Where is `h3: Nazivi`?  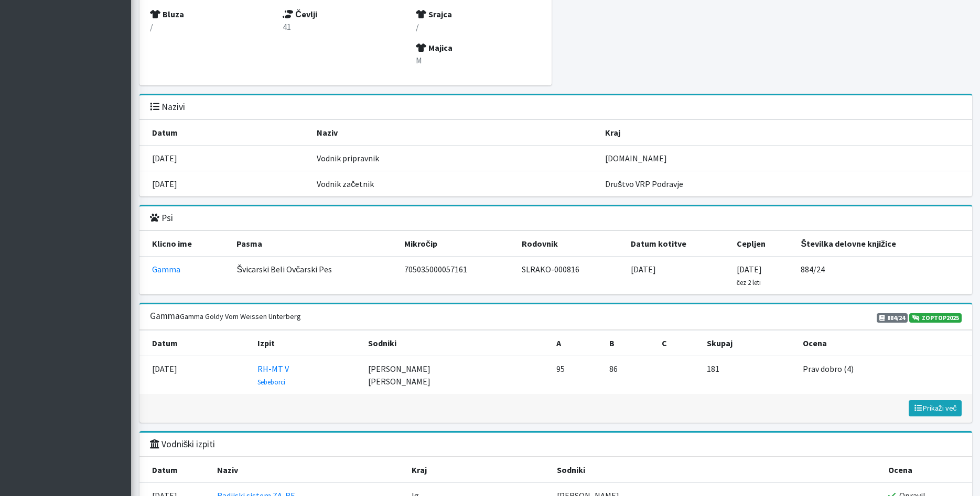
h3: Nazivi is located at coordinates (167, 107).